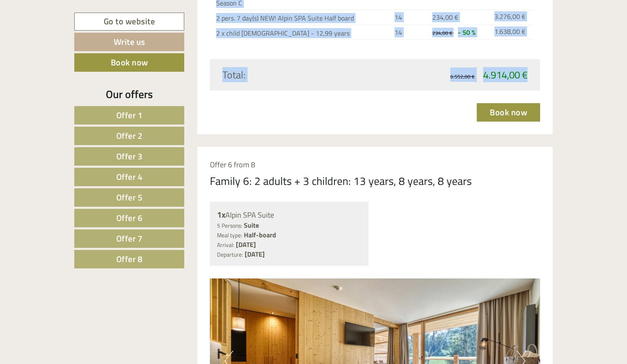  I want to click on div: Family 6: 2 adults + 3 children: 13 years, 8 years, 8 years, so click(341, 181).